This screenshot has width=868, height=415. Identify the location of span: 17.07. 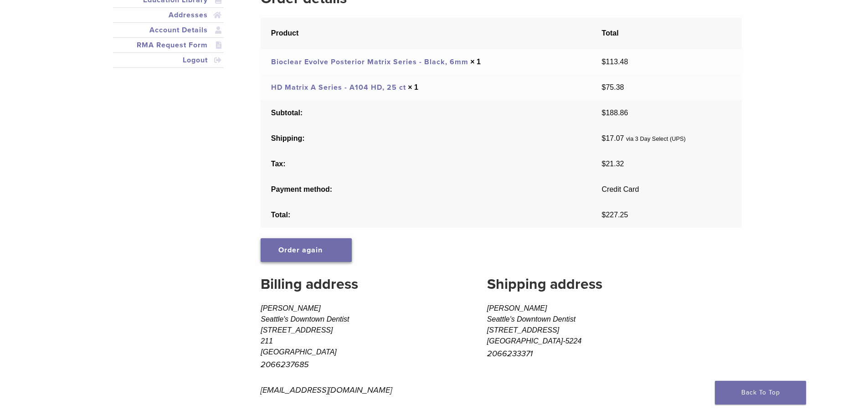
(613, 138).